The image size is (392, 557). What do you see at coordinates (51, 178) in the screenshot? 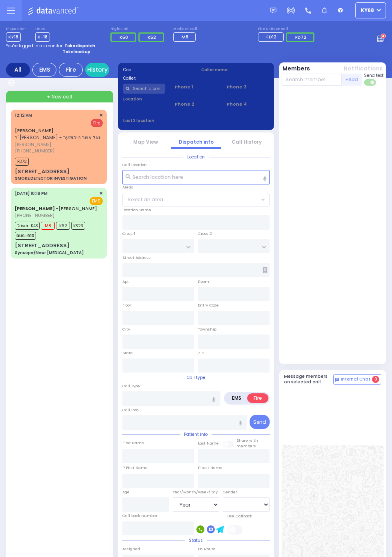
I see `div: SMOKE DETECTOR INVESTIGATION` at bounding box center [51, 178].